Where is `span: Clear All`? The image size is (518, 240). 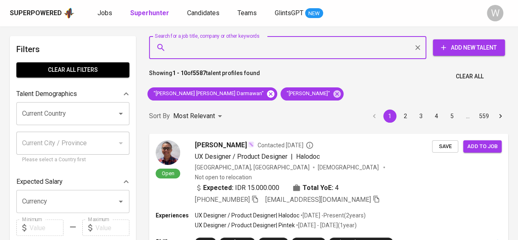
span: Clear All is located at coordinates (470, 76).